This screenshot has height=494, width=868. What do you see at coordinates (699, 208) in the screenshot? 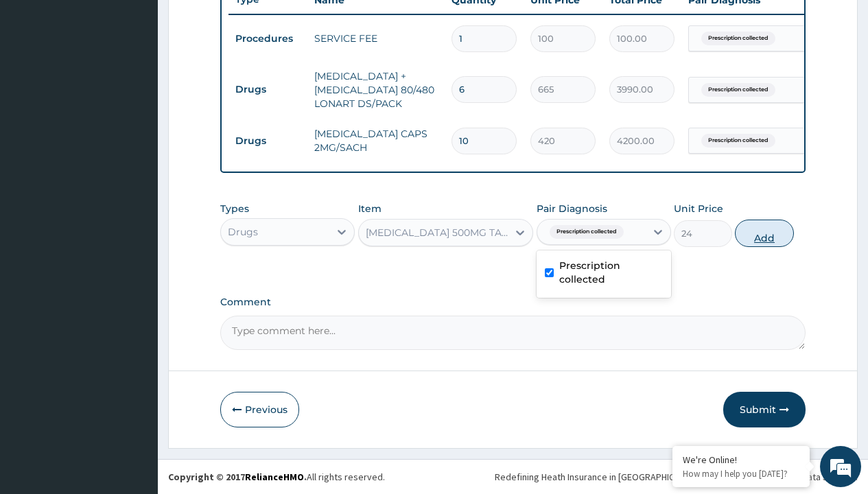
I see `label: Unit Price` at bounding box center [699, 208].